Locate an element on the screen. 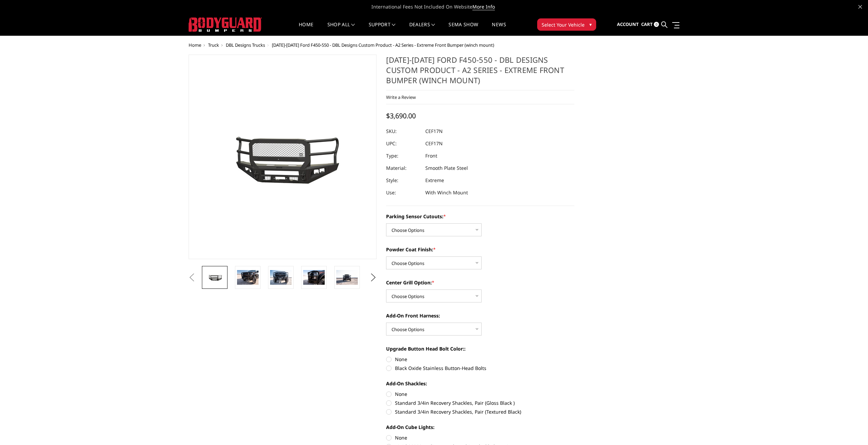 The height and width of the screenshot is (445, 868). a: Support is located at coordinates (382, 29).